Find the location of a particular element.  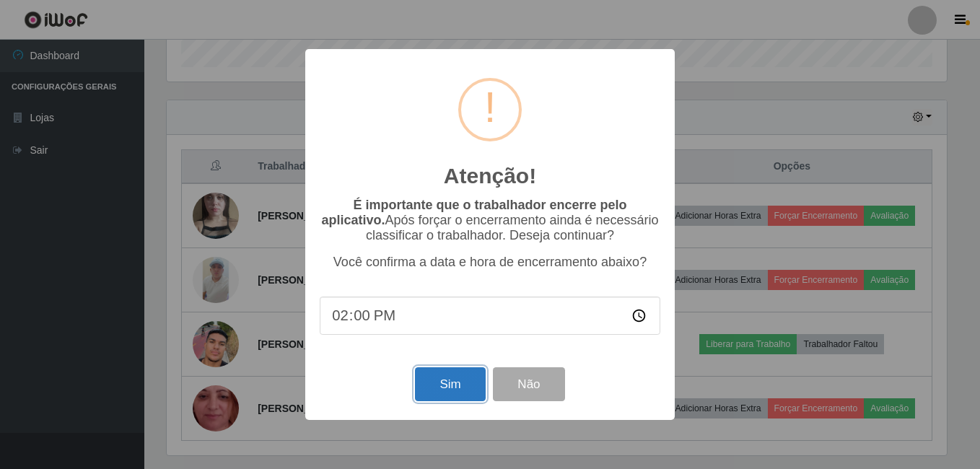

p: Após forçar o encerramento ainda é necessário classificar o trabalhador. Deseja continuar? is located at coordinates (490, 220).